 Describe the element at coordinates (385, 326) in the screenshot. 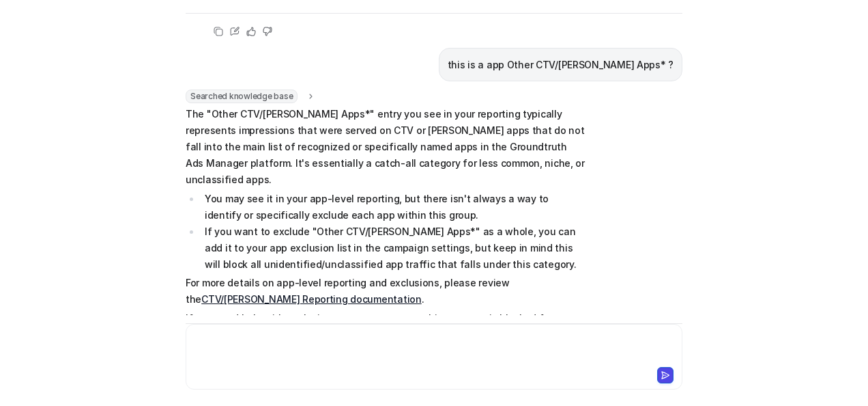

I see `p: If you need help with exclusions or want to ensure this category is blocked for your campaign, le...` at that location.